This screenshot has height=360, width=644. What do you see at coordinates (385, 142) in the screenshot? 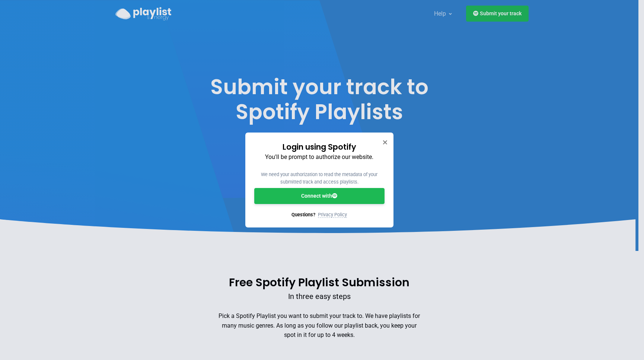
I see `button: Close` at bounding box center [385, 142].